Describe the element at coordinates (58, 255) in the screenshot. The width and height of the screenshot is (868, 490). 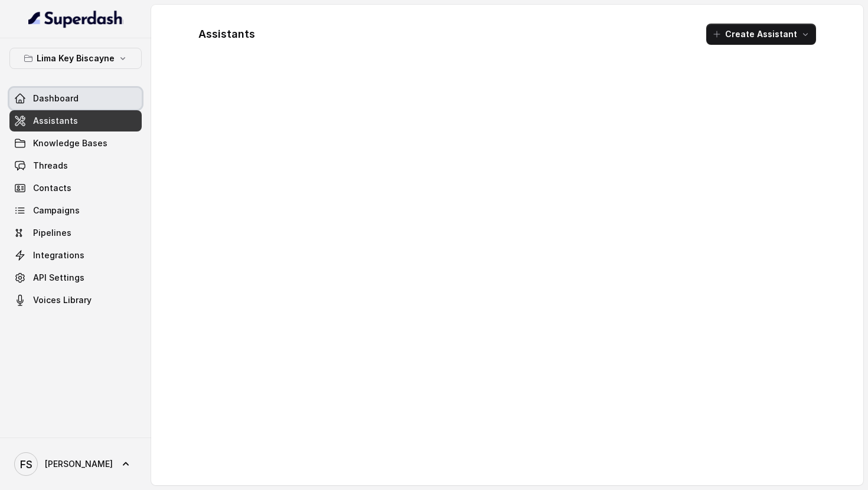
I see `span: Integrations` at that location.